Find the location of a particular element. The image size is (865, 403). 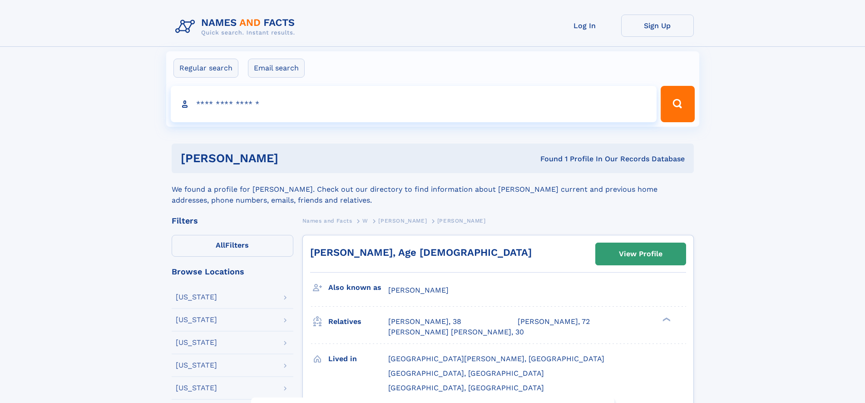

input: search input is located at coordinates (414, 104).